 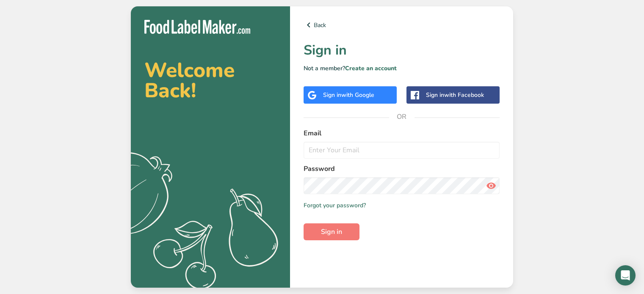 I want to click on a: Back, so click(x=401, y=25).